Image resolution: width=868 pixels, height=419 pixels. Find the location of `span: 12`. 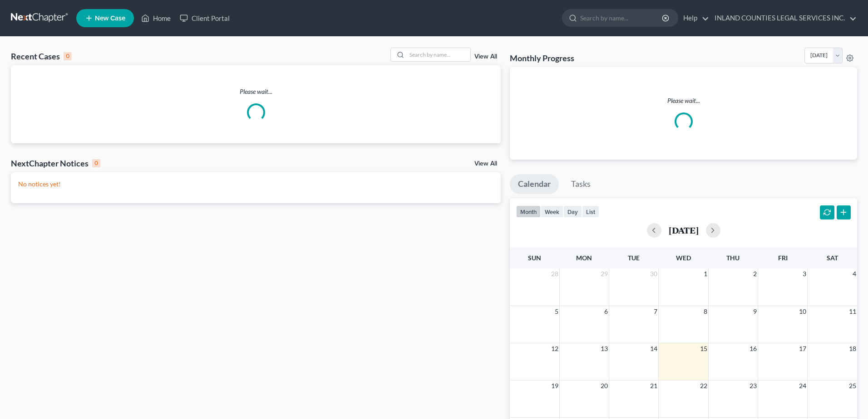

span: 12 is located at coordinates (554, 349).